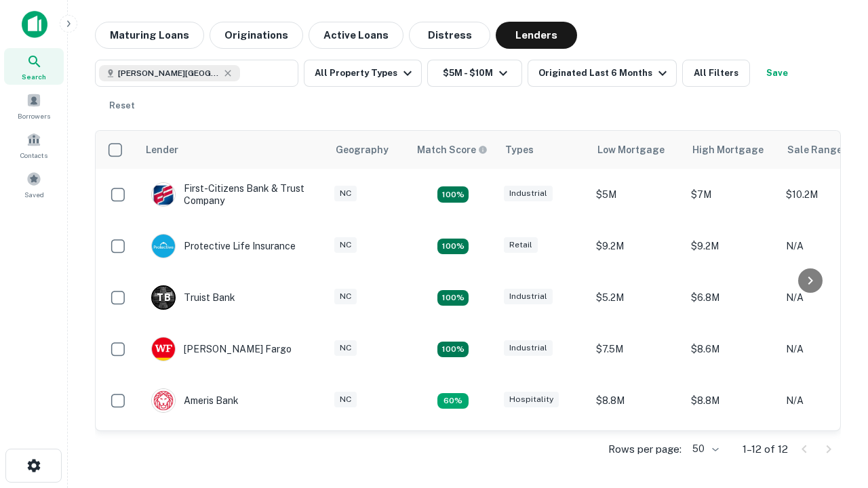 This screenshot has height=488, width=868. Describe the element at coordinates (814, 150) in the screenshot. I see `div: Sale Range` at that location.